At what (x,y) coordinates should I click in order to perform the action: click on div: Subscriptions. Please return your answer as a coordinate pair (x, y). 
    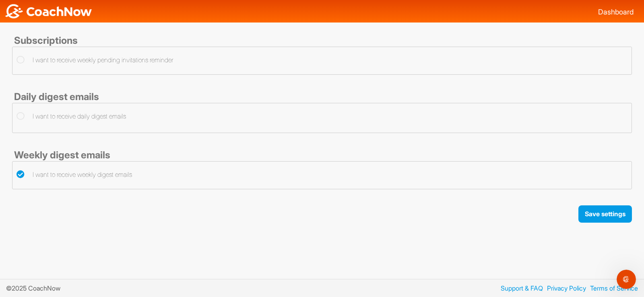
    Looking at the image, I should click on (322, 40).